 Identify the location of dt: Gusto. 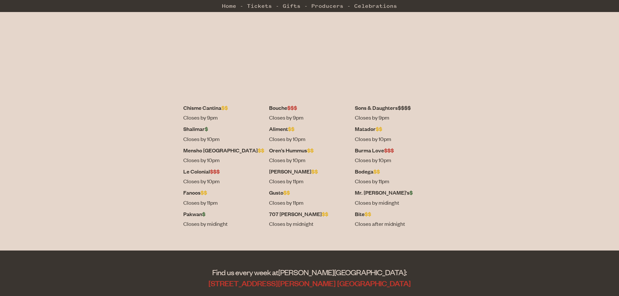
(309, 192).